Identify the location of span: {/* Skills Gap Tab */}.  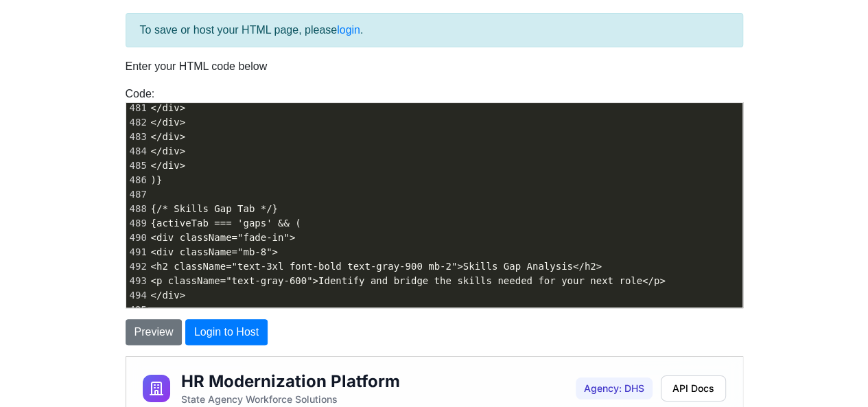
(215, 209).